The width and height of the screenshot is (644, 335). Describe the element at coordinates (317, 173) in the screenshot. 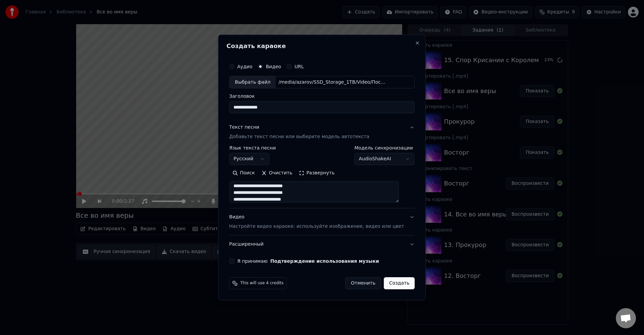

I see `button: Развернуть` at that location.